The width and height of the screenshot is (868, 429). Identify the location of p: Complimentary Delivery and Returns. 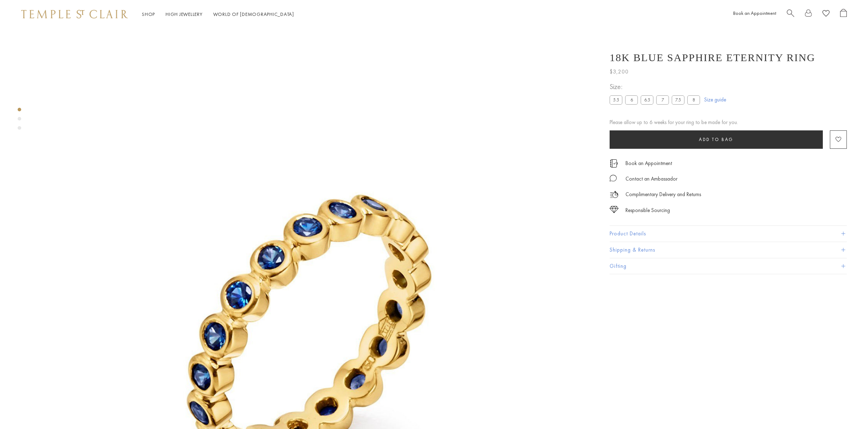
(664, 194).